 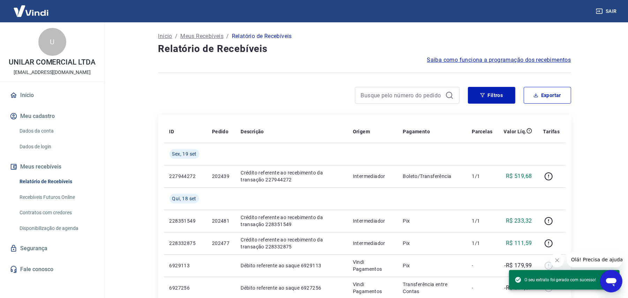 What do you see at coordinates (220, 131) in the screenshot?
I see `p: Pedido` at bounding box center [220, 131].